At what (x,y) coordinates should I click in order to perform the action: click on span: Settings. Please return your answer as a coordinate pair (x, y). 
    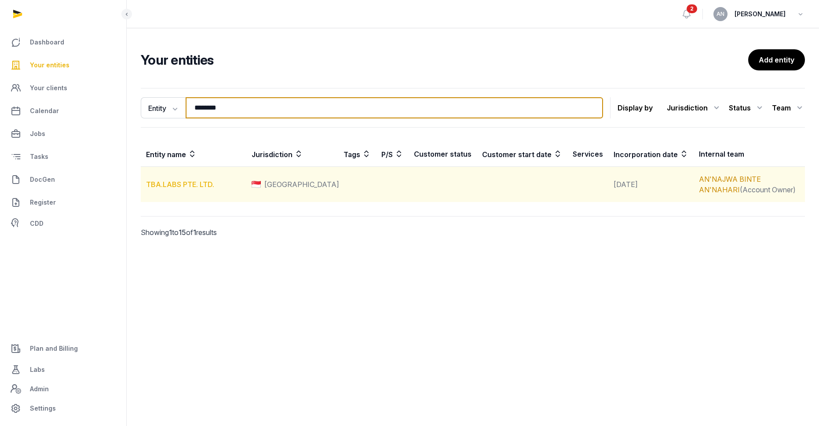
    Looking at the image, I should click on (43, 408).